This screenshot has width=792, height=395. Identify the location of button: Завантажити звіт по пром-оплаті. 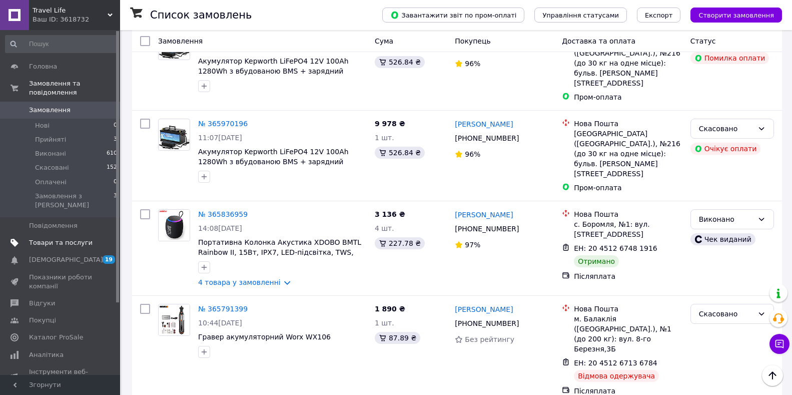
(453, 15).